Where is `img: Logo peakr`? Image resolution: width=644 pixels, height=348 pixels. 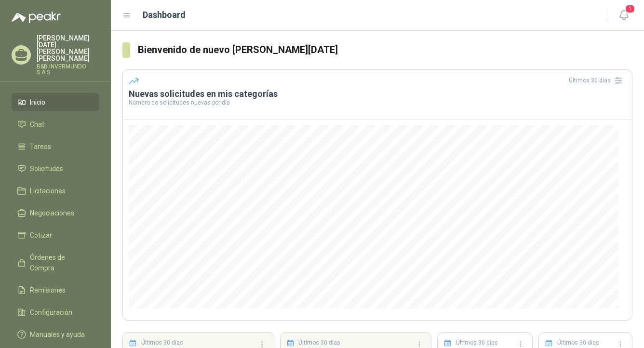 img: Logo peakr is located at coordinates (36, 17).